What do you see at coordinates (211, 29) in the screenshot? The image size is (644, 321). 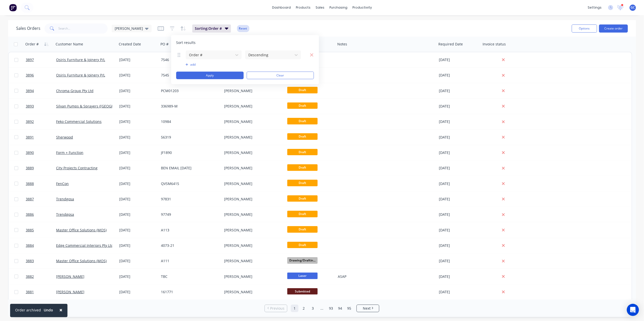 I see `button: Sorting:Order #` at bounding box center [211, 29].